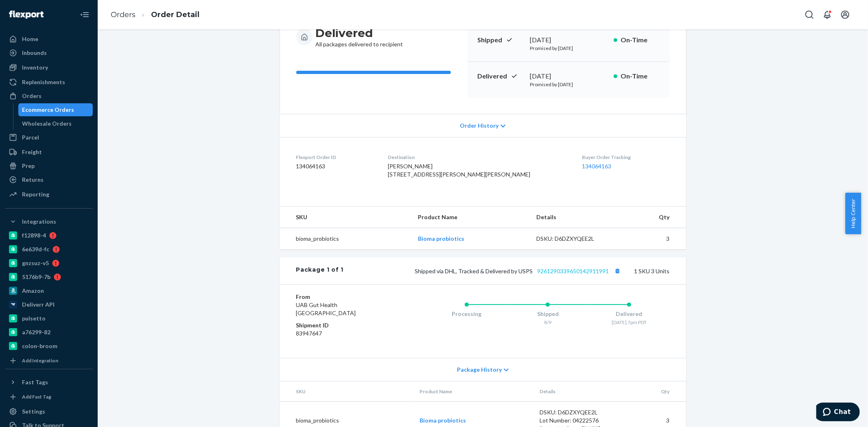  What do you see at coordinates (853, 214) in the screenshot?
I see `button: Help Center` at bounding box center [853, 214].